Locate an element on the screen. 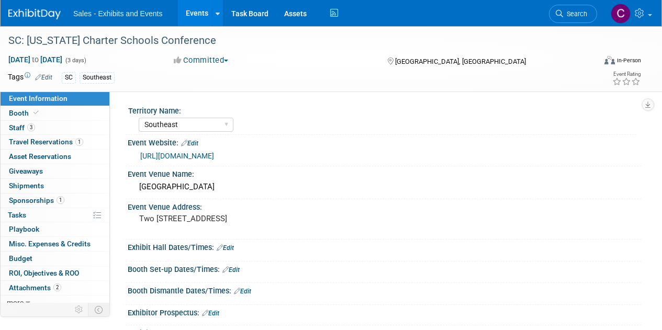  div: SC is located at coordinates (69, 77).